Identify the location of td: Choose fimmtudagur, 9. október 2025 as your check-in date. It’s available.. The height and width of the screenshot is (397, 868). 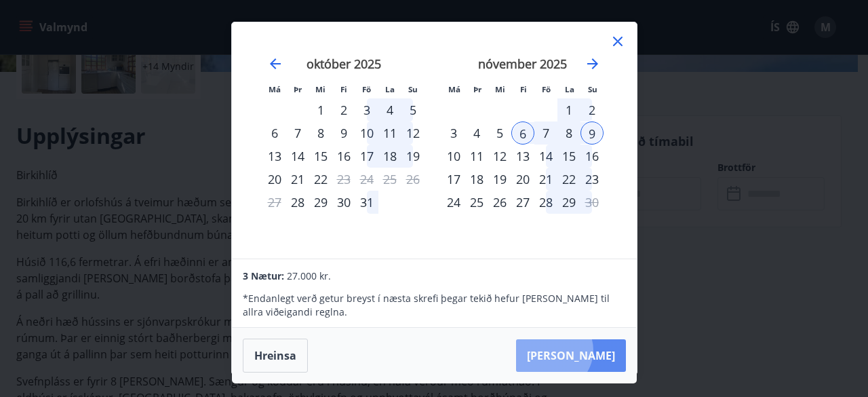
(344, 133).